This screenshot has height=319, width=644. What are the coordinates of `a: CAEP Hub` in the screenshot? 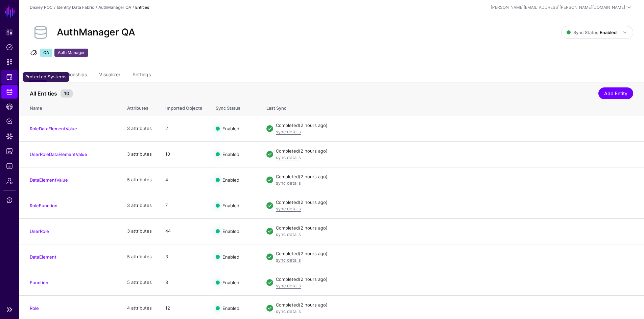 It's located at (9, 106).